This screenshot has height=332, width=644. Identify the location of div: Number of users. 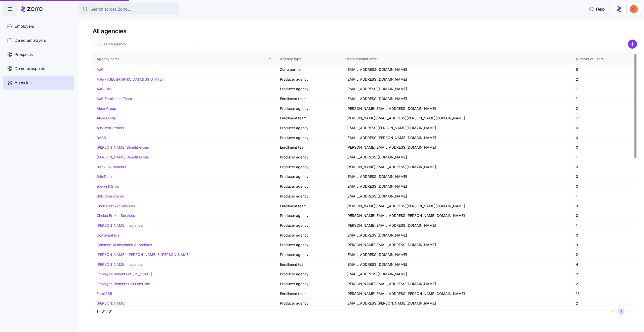
(604, 59).